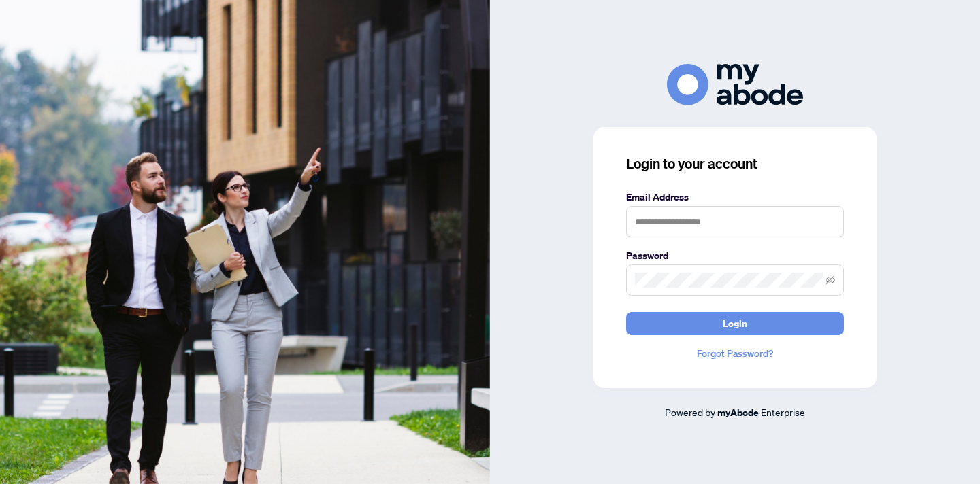 The height and width of the screenshot is (484, 980). I want to click on span: Login, so click(735, 323).